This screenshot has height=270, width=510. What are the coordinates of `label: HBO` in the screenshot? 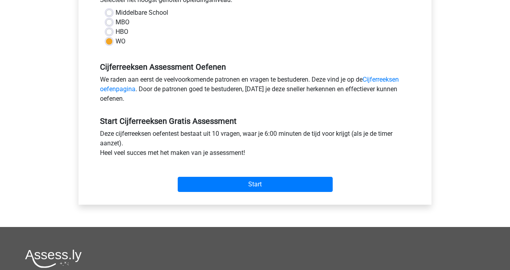 It's located at (122, 32).